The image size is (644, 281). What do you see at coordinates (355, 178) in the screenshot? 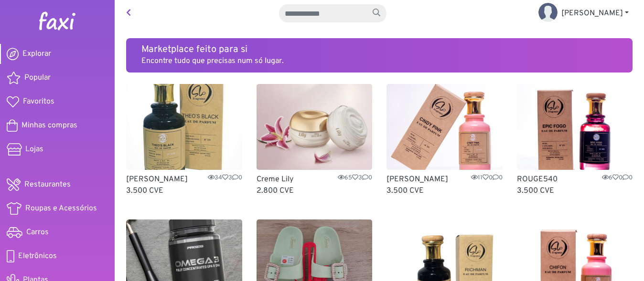
I see `span: 65 3 0` at bounding box center [355, 178].